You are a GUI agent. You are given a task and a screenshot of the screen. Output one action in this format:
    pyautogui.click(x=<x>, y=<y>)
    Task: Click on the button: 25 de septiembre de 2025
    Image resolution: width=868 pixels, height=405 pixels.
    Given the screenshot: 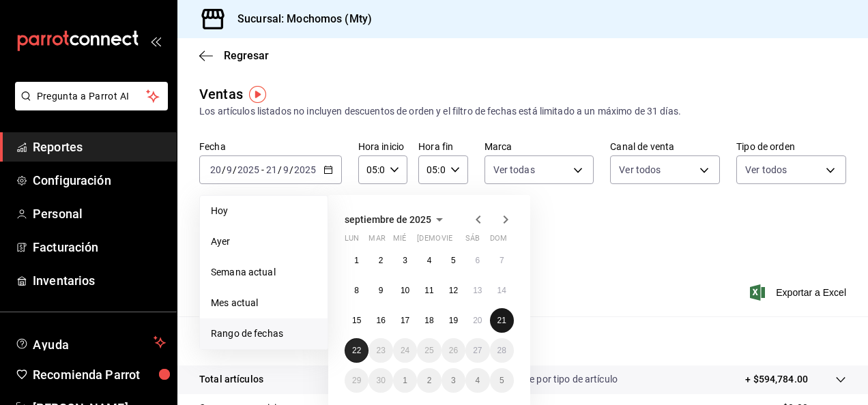 What is the action you would take?
    pyautogui.click(x=428, y=350)
    